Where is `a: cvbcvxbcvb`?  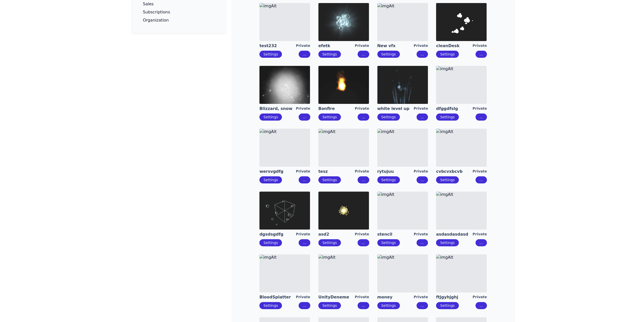
a: cvbcvxbcvb is located at coordinates (454, 171).